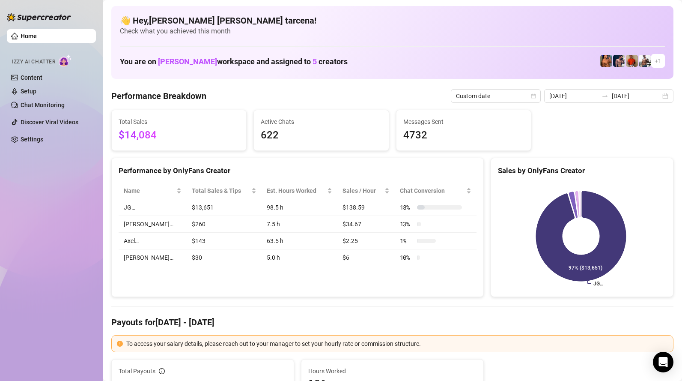 The width and height of the screenshot is (682, 381). What do you see at coordinates (159, 96) in the screenshot?
I see `h4: Performance Breakdown` at bounding box center [159, 96].